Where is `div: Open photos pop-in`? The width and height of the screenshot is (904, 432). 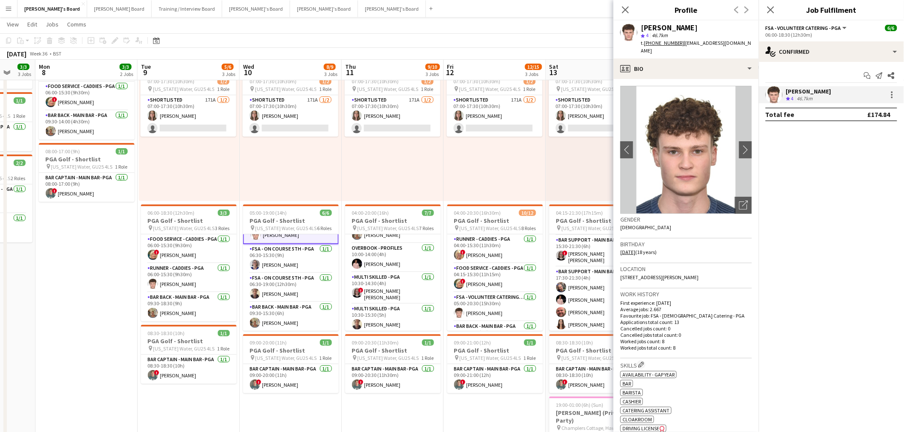
div: Open photos pop-in is located at coordinates (743, 205).